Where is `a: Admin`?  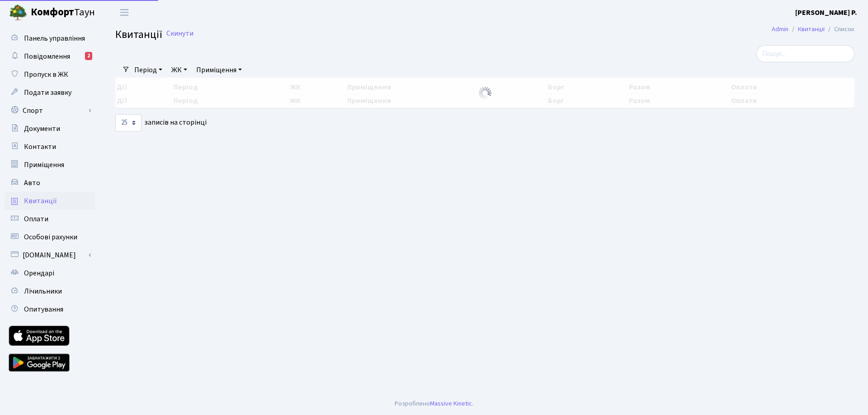 a: Admin is located at coordinates (780, 29).